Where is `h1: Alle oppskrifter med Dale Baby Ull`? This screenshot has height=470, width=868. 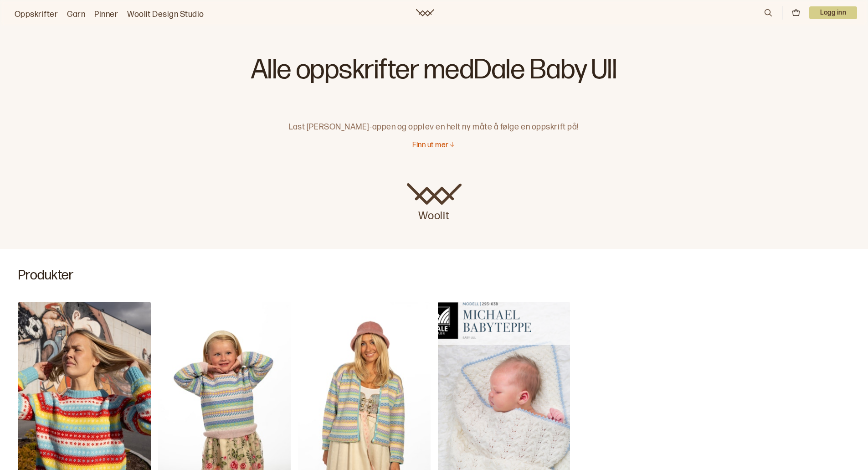
h1: Alle oppskrifter med Dale Baby Ull is located at coordinates (434, 73).